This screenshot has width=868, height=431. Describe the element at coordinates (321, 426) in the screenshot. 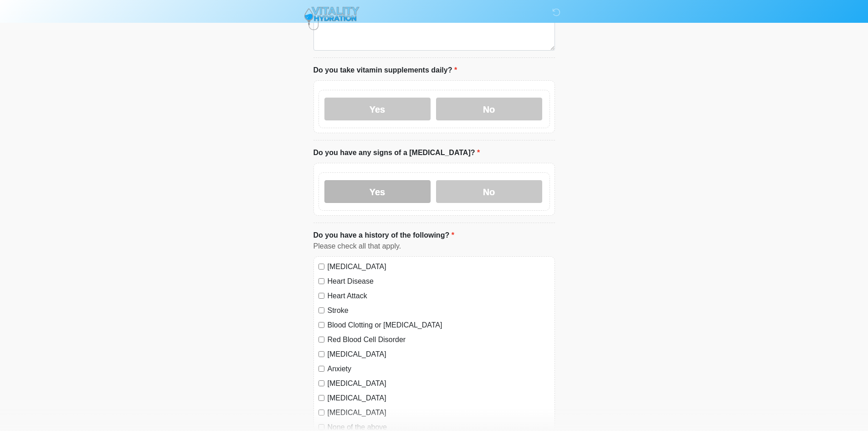

I see `input: None of the above` at that location.